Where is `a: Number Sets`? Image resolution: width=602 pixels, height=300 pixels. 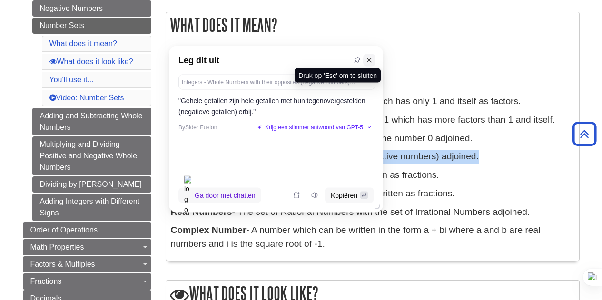 a: Number Sets is located at coordinates (92, 26).